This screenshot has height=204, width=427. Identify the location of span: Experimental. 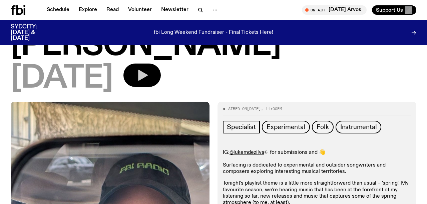
(286, 127).